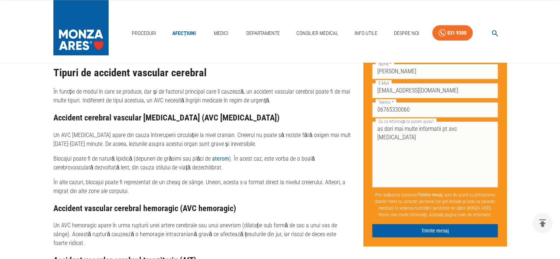 The width and height of the screenshot is (560, 259). Describe the element at coordinates (221, 158) in the screenshot. I see `a: aterom` at that location.